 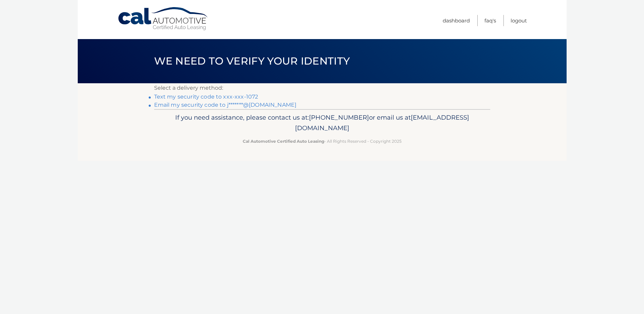 What do you see at coordinates (518, 20) in the screenshot?
I see `a: Logout` at bounding box center [518, 20].